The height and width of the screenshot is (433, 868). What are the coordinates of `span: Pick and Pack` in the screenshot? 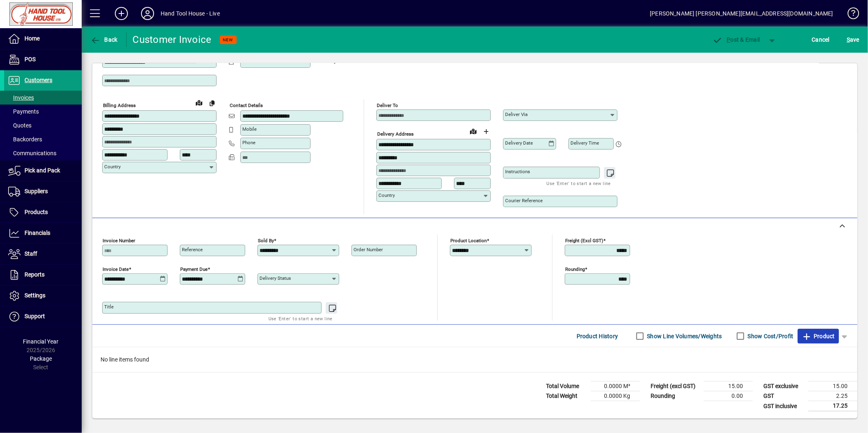 It's located at (42, 170).